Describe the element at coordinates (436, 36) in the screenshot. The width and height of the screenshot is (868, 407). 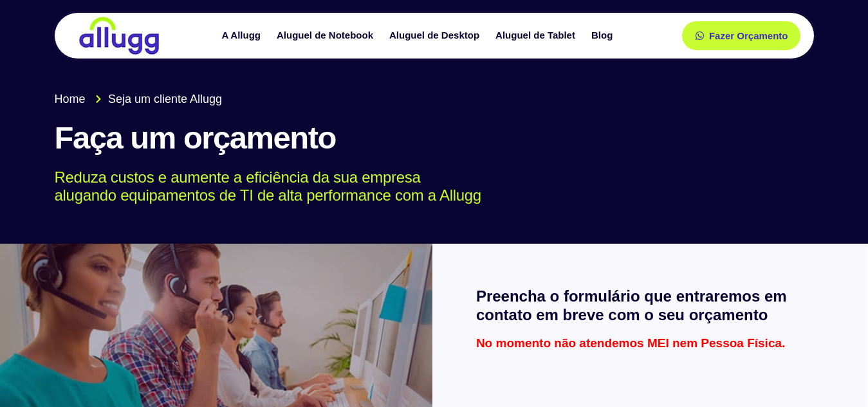
I see `a: Aluguel de Desktop` at that location.